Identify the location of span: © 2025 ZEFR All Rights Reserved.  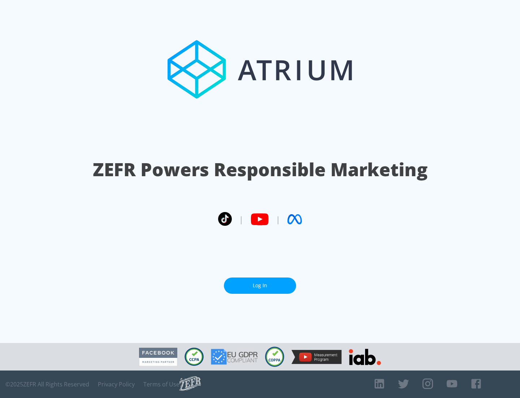
(47, 384).